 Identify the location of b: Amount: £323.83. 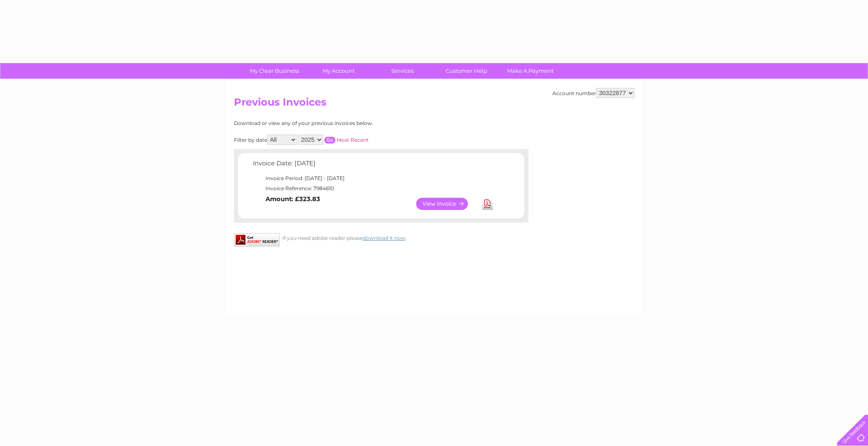
(293, 199).